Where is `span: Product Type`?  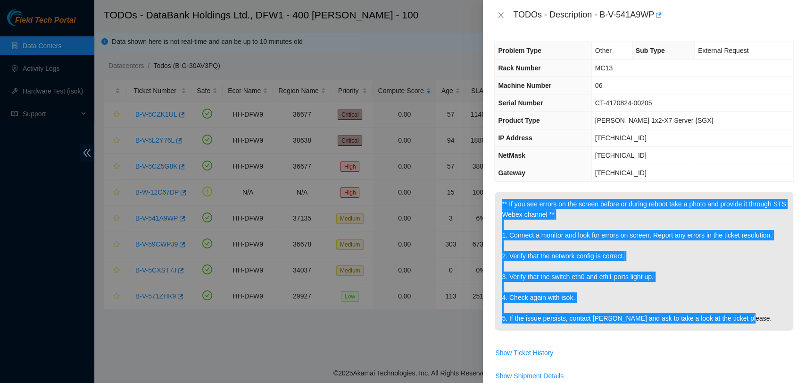 span: Product Type is located at coordinates (519, 120).